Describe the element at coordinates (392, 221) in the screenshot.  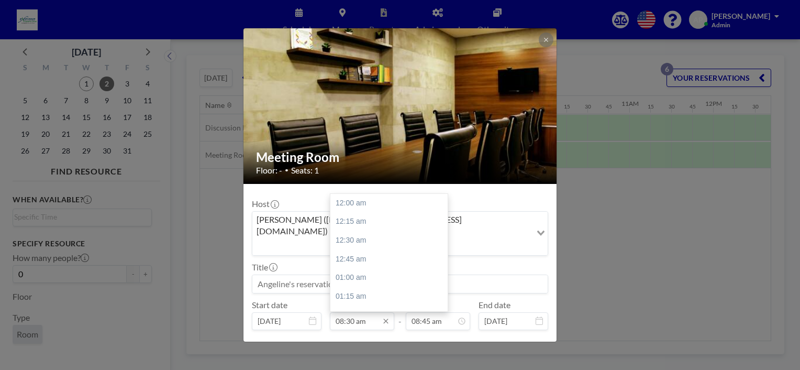
I see `div: 12:15 am` at that location.